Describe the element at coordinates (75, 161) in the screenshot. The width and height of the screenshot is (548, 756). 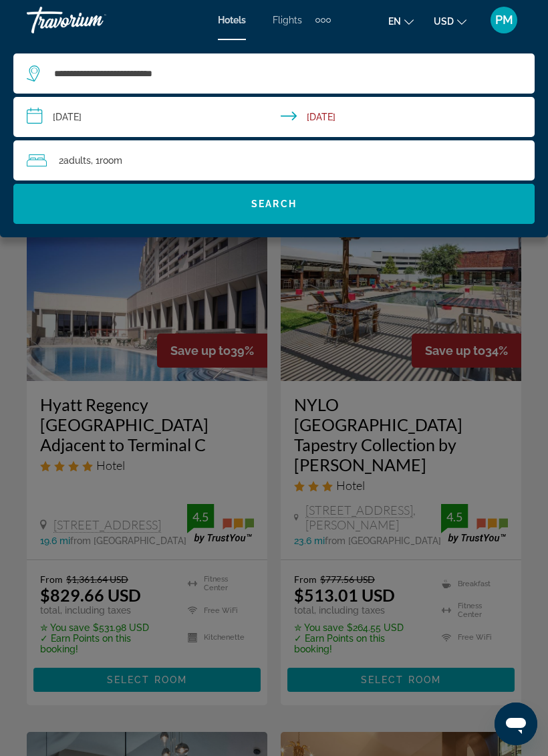
I see `span: 2` at that location.